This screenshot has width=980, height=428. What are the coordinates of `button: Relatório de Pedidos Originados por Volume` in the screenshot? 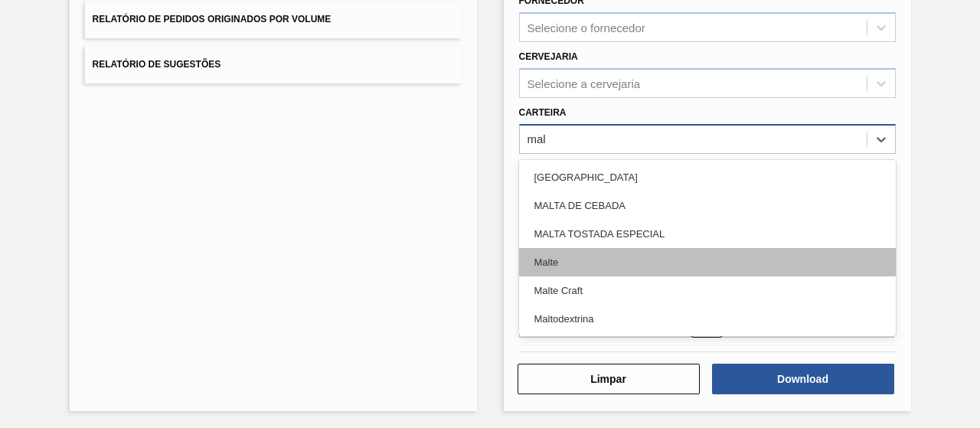 It's located at (274, 19).